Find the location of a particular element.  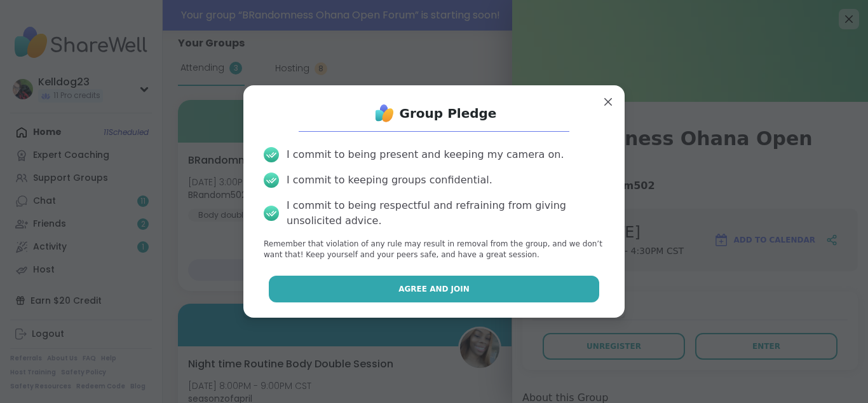

div: I commit to being respectful and refraining from giving unsolicited advice. is located at coordinates (445, 213).